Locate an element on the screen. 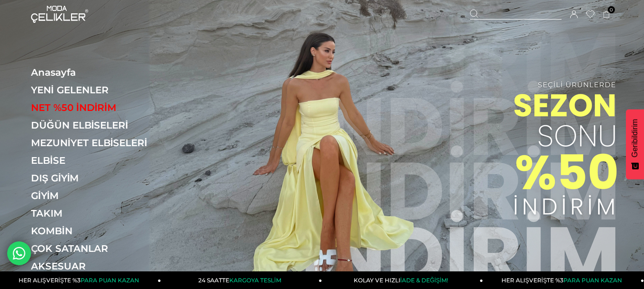 The image size is (644, 289). a: NET %50 İNDİRİM is located at coordinates (96, 108).